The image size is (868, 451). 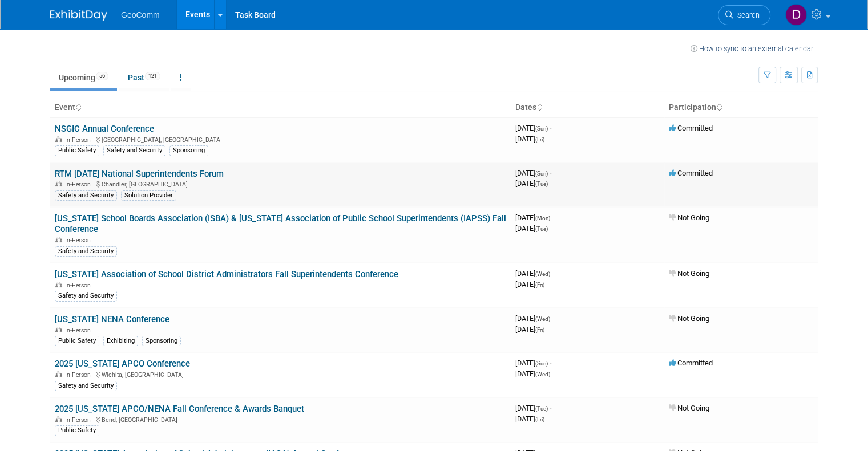 What do you see at coordinates (746, 15) in the screenshot?
I see `span: Search` at bounding box center [746, 15].